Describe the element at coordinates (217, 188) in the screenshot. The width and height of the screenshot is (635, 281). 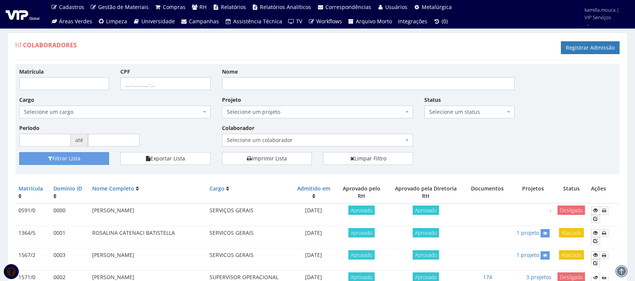
I see `a: Cargo` at that location.